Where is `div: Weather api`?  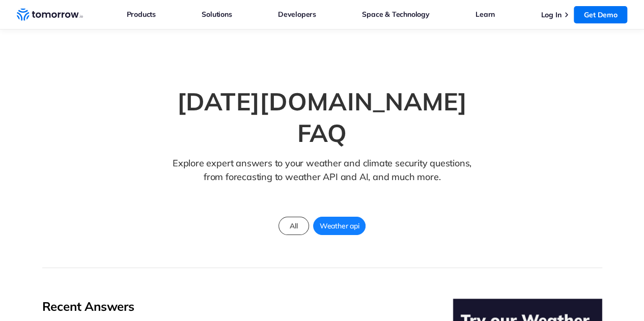 div: Weather api is located at coordinates (340, 226).